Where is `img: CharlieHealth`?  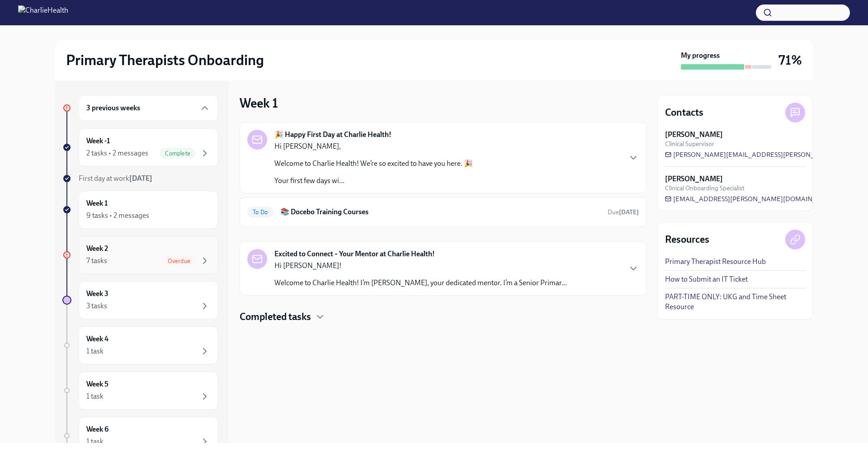 img: CharlieHealth is located at coordinates (43, 13).